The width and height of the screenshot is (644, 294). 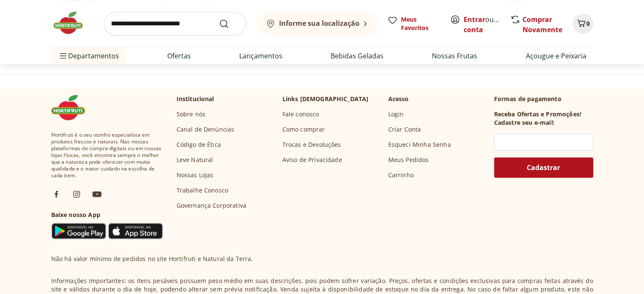 What do you see at coordinates (414, 23) in the screenshot?
I see `a: Meus Favoritos` at bounding box center [414, 23].